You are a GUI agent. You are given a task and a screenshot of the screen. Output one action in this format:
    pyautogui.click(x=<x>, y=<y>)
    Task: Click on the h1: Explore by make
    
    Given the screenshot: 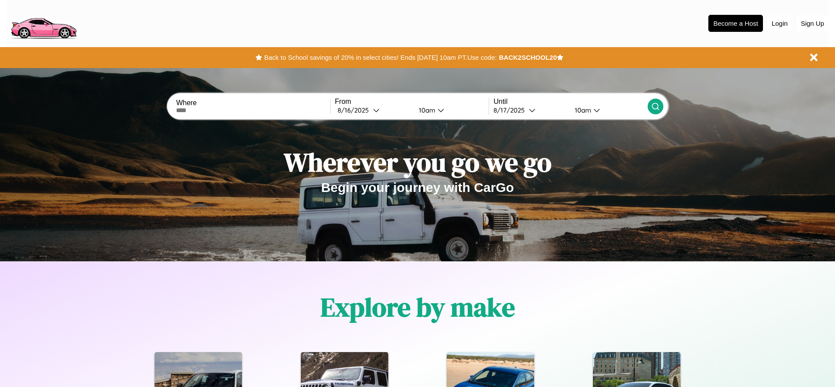 What is the action you would take?
    pyautogui.click(x=418, y=307)
    